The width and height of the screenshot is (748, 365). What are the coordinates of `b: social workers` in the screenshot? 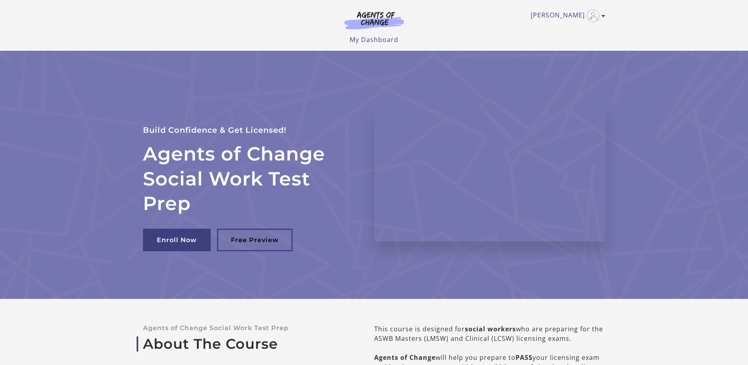 It's located at (490, 329).